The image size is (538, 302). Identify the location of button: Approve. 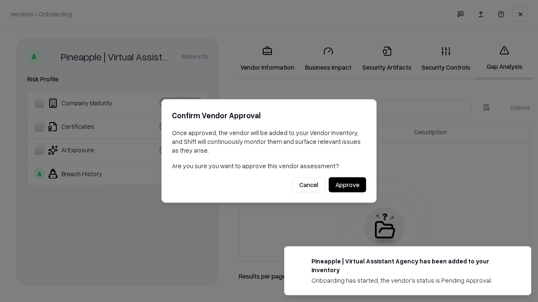
(347, 185).